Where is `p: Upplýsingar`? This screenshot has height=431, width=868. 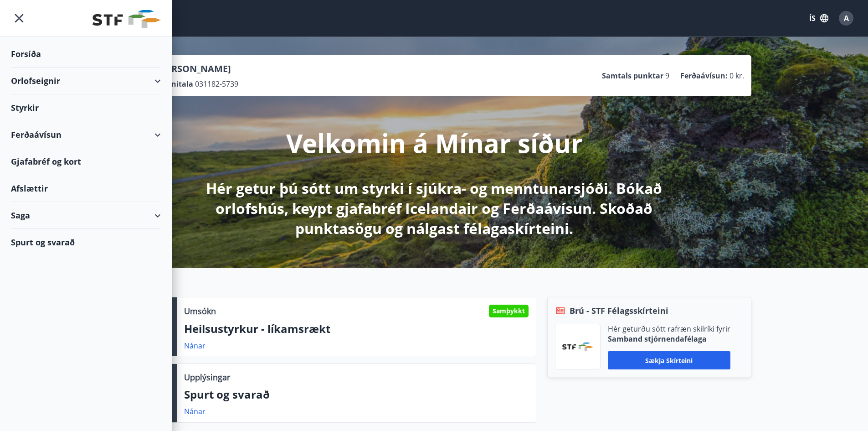 p: Upplýsingar is located at coordinates (207, 377).